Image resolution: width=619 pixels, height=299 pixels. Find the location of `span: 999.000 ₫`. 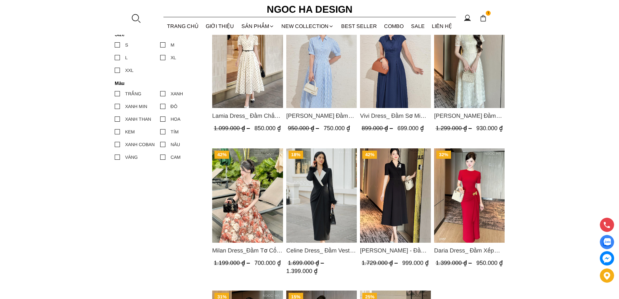

span: 999.000 ₫ is located at coordinates (416, 262).